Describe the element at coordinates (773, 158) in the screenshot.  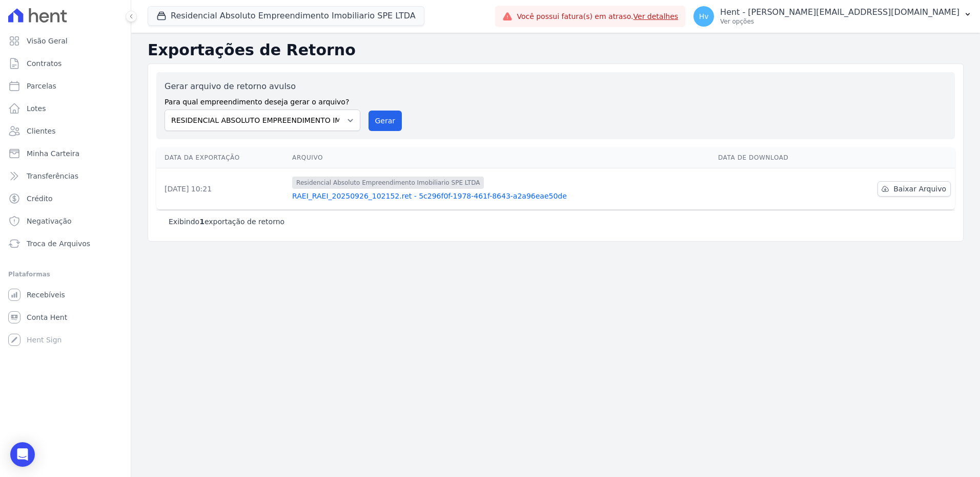
I see `th: Data de Download` at that location.